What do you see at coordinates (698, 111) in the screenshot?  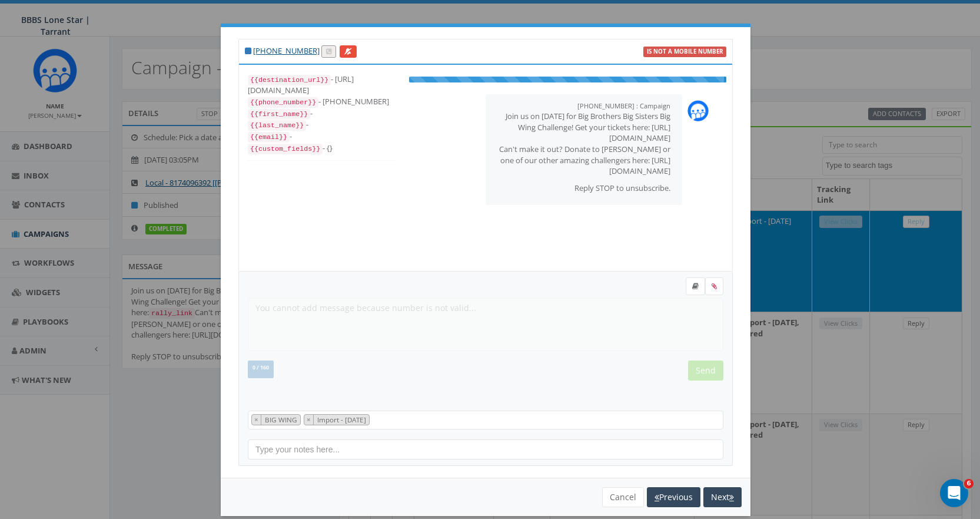 I see `img: Rally_Corp_Icon_1.png` at bounding box center [698, 111].